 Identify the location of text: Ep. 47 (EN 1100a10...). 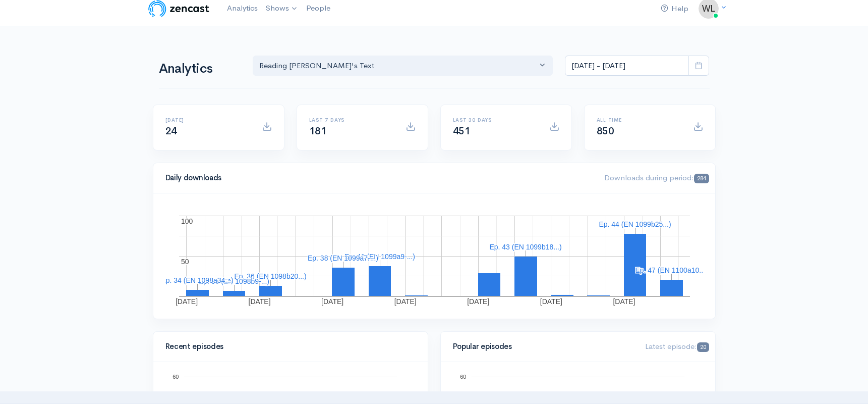
(671, 270).